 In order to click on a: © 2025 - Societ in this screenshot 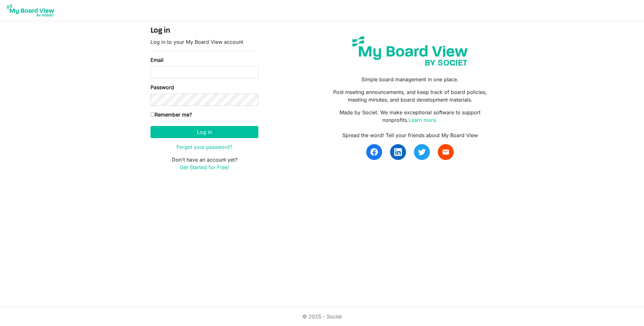, I will do `click(322, 316)`.